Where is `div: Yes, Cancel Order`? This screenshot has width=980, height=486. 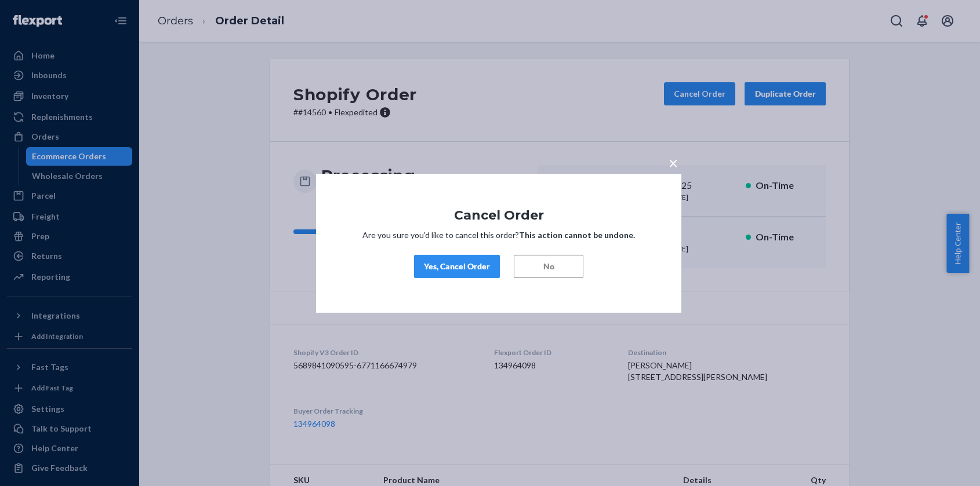 div: Yes, Cancel Order is located at coordinates (457, 266).